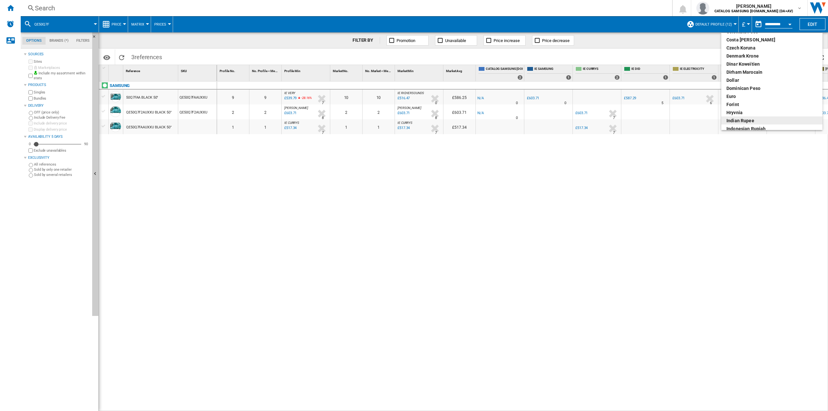 This screenshot has height=411, width=828. What do you see at coordinates (771, 129) in the screenshot?
I see `div: Indonesian Rupiah` at bounding box center [771, 129].